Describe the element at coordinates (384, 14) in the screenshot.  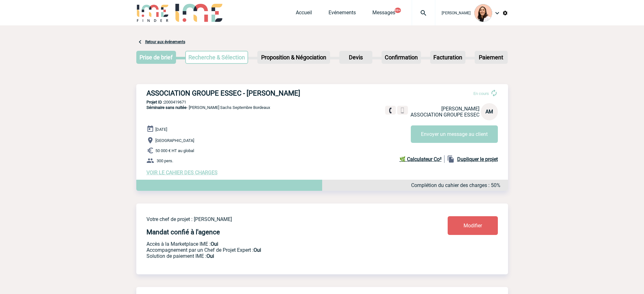
I see `a: Messages` at that location.